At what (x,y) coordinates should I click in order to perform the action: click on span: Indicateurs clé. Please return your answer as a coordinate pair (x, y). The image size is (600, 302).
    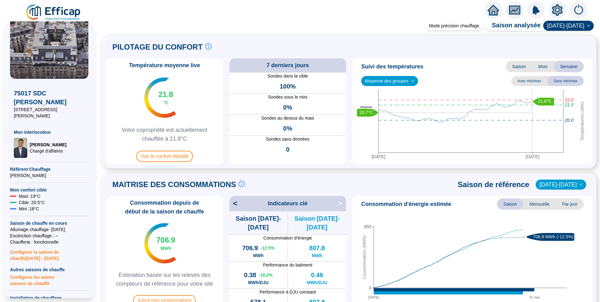
    Looking at the image, I should click on (288, 203).